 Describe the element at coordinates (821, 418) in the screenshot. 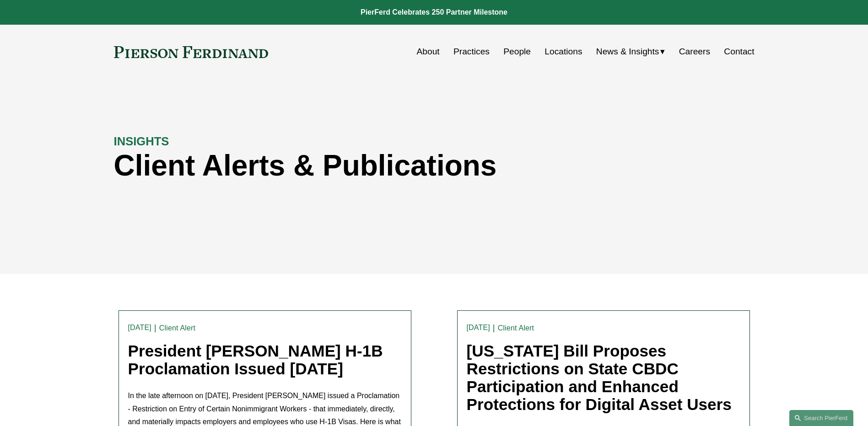

I see `a: Search this site` at that location.